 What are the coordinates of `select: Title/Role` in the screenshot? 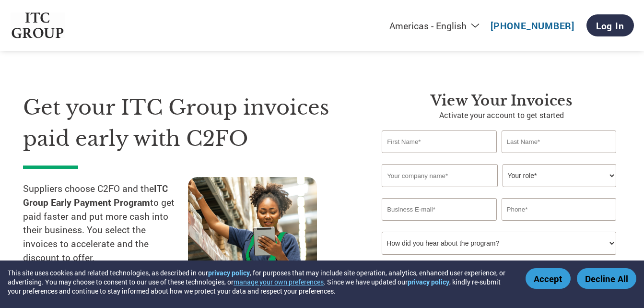 It's located at (559, 175).